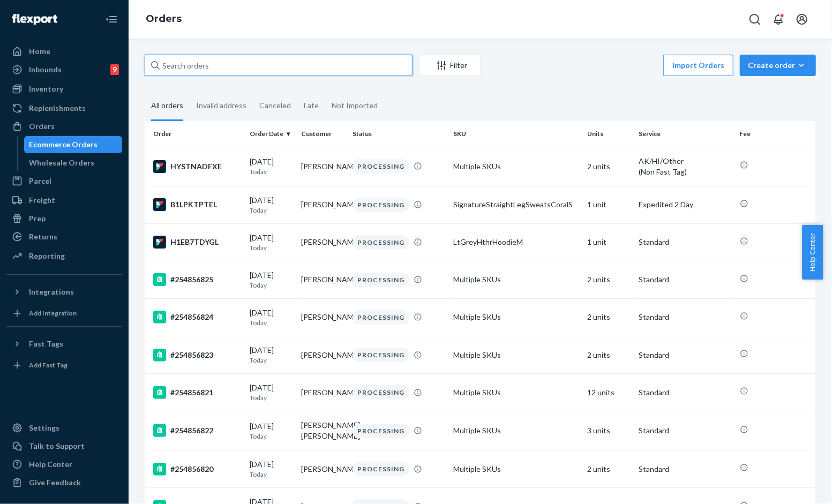  What do you see at coordinates (450, 65) in the screenshot?
I see `button: Filter` at bounding box center [450, 65].